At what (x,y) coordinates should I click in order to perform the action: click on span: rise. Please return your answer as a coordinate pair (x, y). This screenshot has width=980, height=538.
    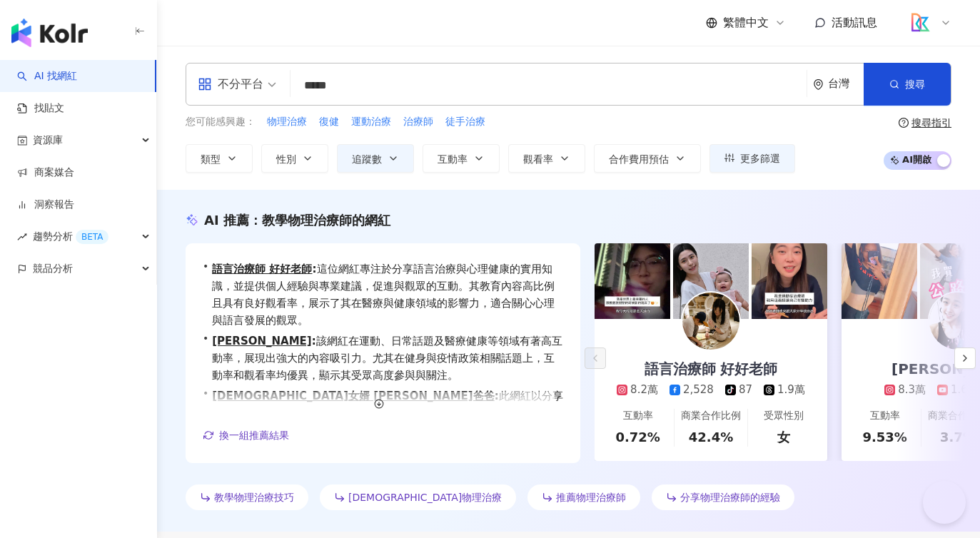
    Looking at the image, I should click on (23, 237).